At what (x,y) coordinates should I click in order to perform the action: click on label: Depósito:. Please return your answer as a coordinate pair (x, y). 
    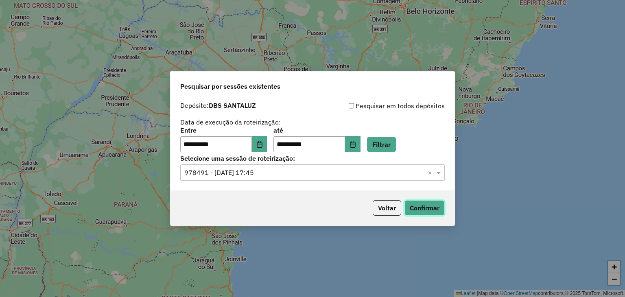
    Looking at the image, I should click on (218, 105).